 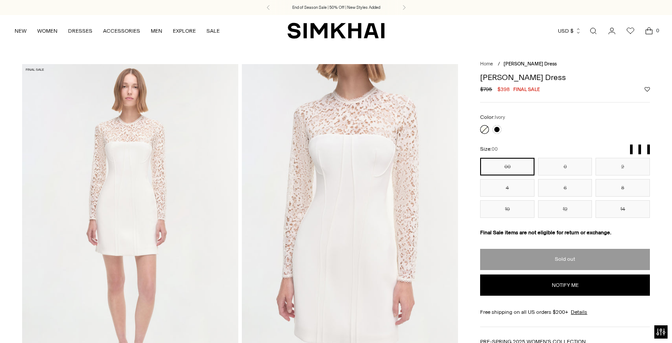 What do you see at coordinates (507, 167) in the screenshot?
I see `button: 00` at bounding box center [507, 167].